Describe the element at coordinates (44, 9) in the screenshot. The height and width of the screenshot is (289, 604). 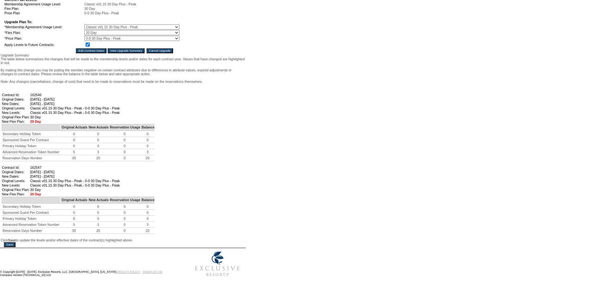
I see `td: Flex Plan` at that location.